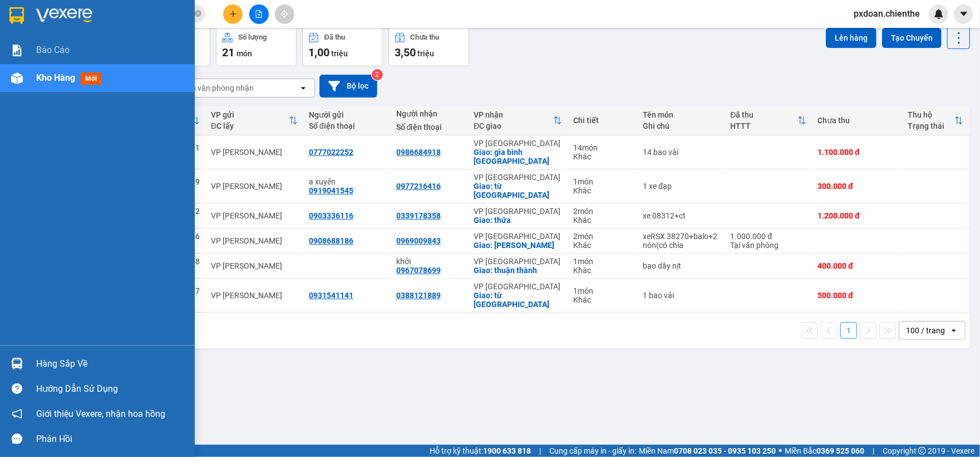 The image size is (980, 457). What do you see at coordinates (518, 245) in the screenshot?
I see `div: Giao: Lai Hạ` at bounding box center [518, 245].